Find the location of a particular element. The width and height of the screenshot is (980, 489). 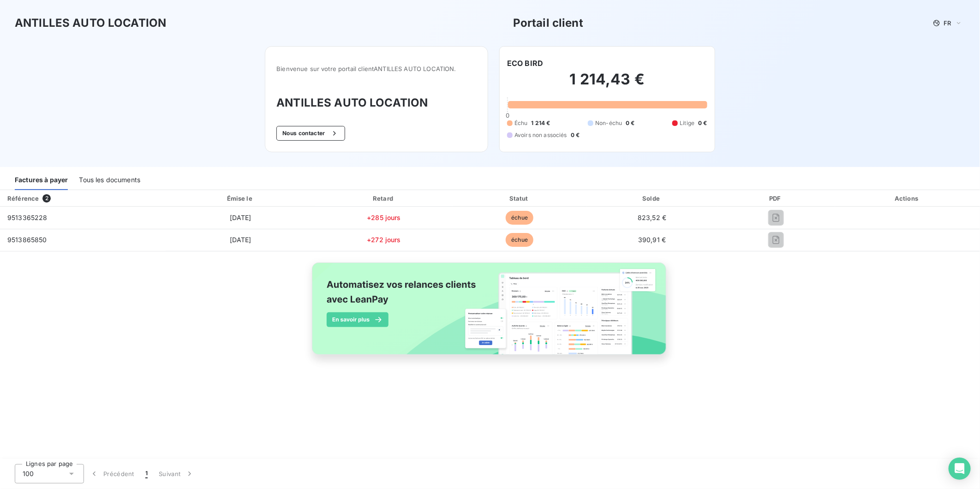

div: Référence is located at coordinates (23, 199).